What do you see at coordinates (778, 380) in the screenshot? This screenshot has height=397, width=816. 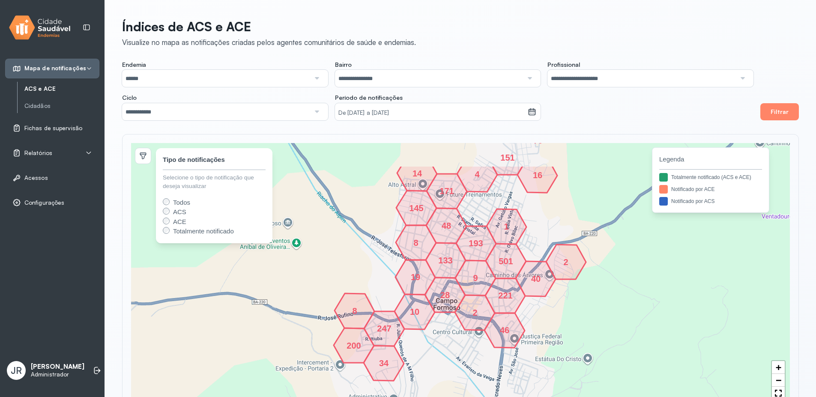 I see `a: Zoom out` at bounding box center [778, 380].